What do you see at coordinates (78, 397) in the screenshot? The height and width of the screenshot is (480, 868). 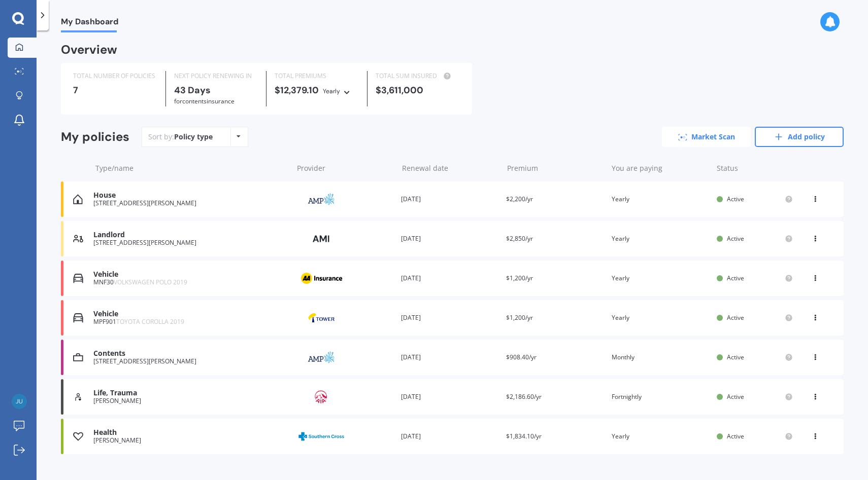 I see `img: Life` at bounding box center [78, 397].